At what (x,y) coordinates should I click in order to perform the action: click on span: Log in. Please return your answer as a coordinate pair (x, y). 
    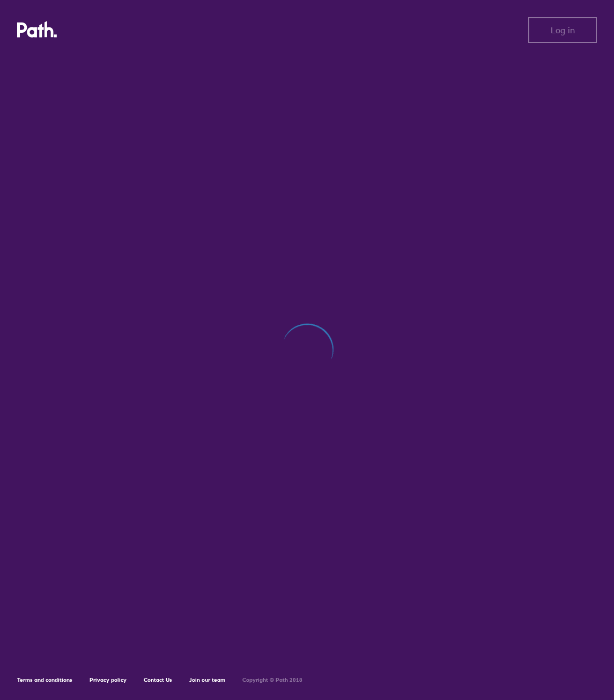
    Looking at the image, I should click on (563, 30).